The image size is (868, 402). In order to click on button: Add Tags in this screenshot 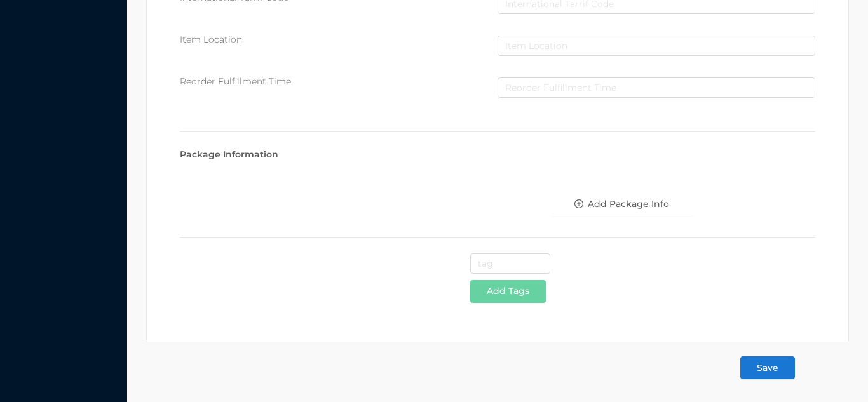, I will do `click(507, 292)`.